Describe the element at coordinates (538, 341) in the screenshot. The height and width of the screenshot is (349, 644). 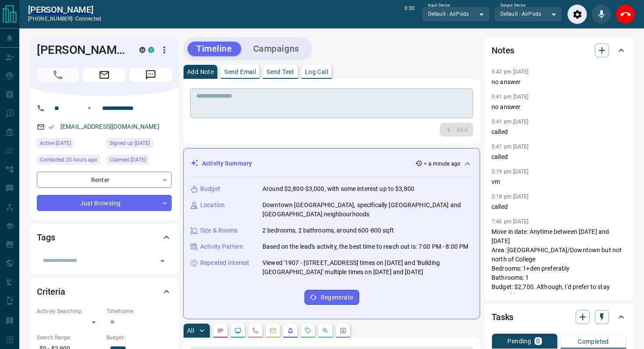
I see `p: 0` at that location.